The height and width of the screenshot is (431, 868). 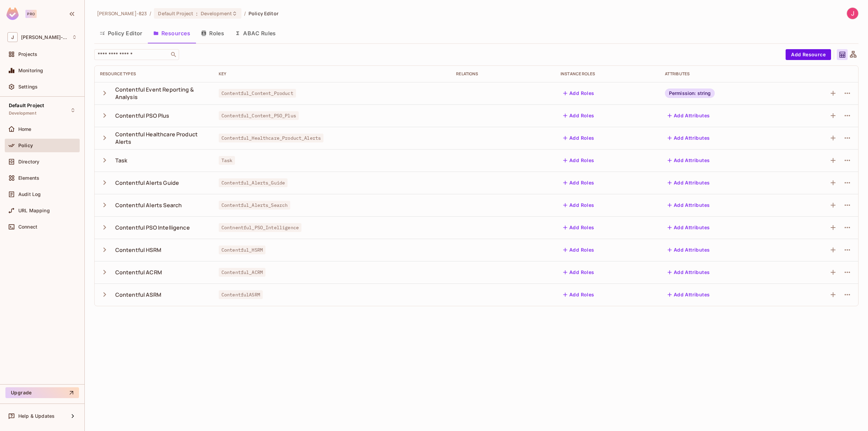 I want to click on div: Contentful Healthcare Product Alerts, so click(x=161, y=138).